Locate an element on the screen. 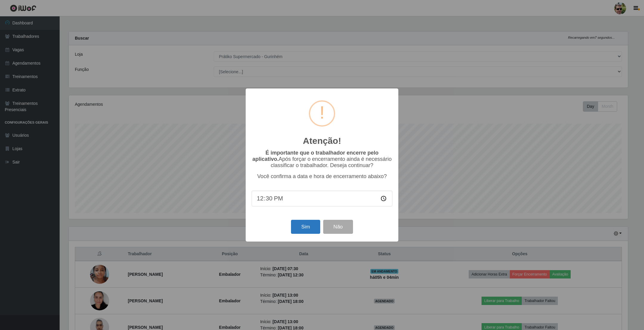 The width and height of the screenshot is (644, 330). h2: Atenção! is located at coordinates (322, 141).